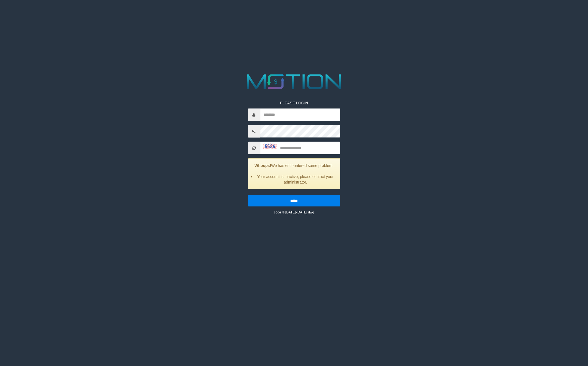  I want to click on li: Your account is inactive, please contact your administrator., so click(295, 179).